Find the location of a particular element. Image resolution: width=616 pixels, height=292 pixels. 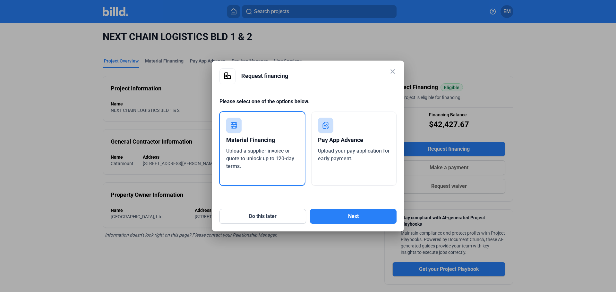

div: Material Financing is located at coordinates (262, 140).